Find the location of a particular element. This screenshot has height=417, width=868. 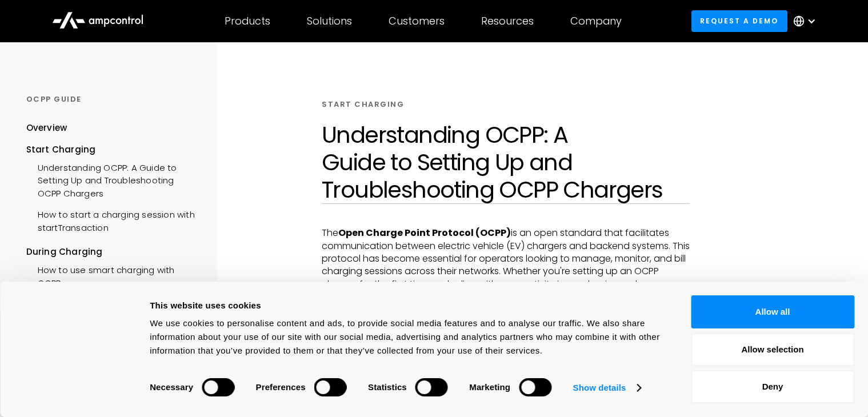

div: Start Charging is located at coordinates (113, 150).